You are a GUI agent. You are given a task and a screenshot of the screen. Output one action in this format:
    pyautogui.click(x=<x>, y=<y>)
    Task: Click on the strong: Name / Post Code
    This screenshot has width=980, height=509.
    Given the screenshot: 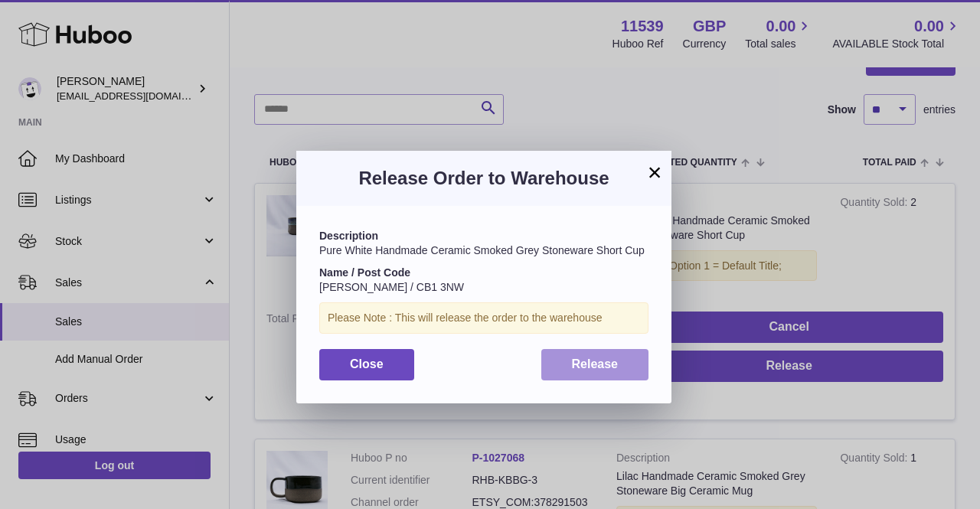 What is the action you would take?
    pyautogui.click(x=364, y=273)
    